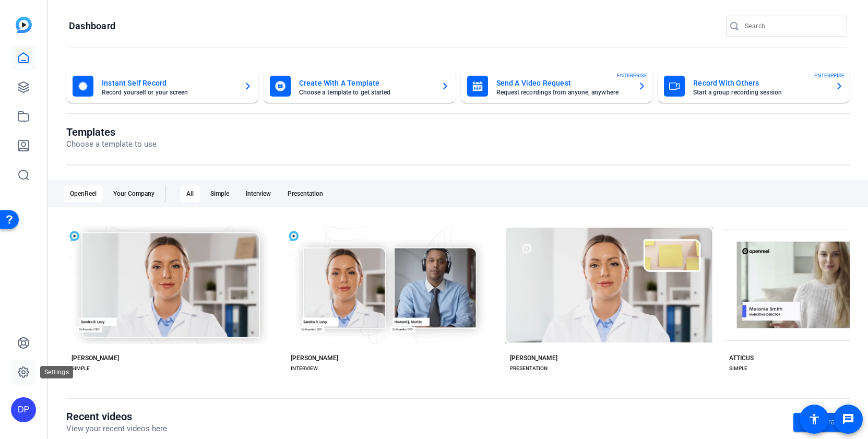 The width and height of the screenshot is (868, 439). I want to click on div: Simple, so click(220, 194).